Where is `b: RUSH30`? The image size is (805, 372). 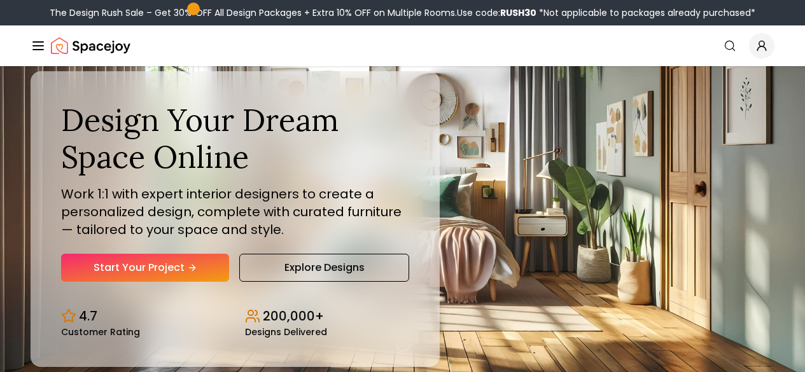 b: RUSH30 is located at coordinates (518, 13).